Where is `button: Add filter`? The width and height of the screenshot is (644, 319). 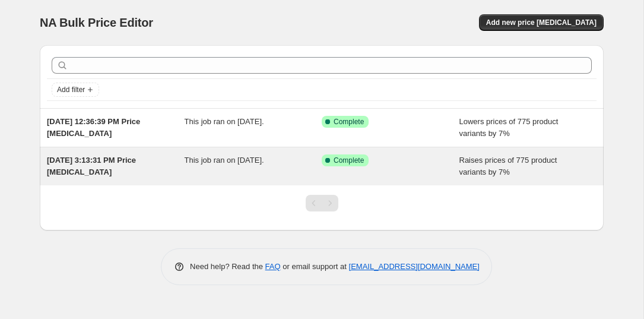
button: Add filter is located at coordinates (76, 90).